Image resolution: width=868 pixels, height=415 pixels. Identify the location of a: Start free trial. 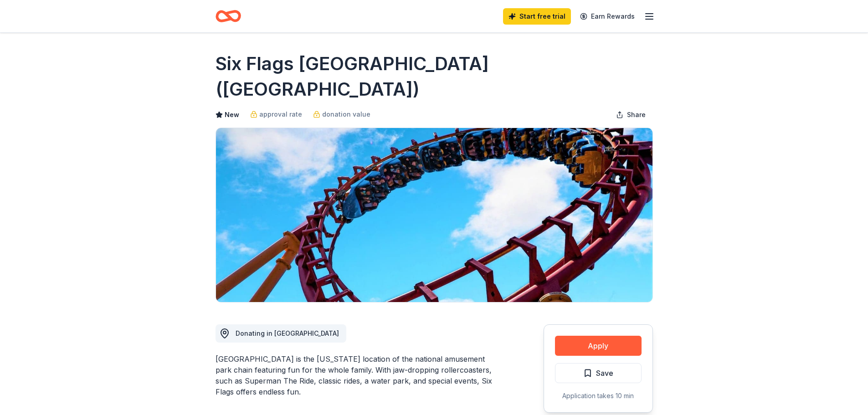
(536, 16).